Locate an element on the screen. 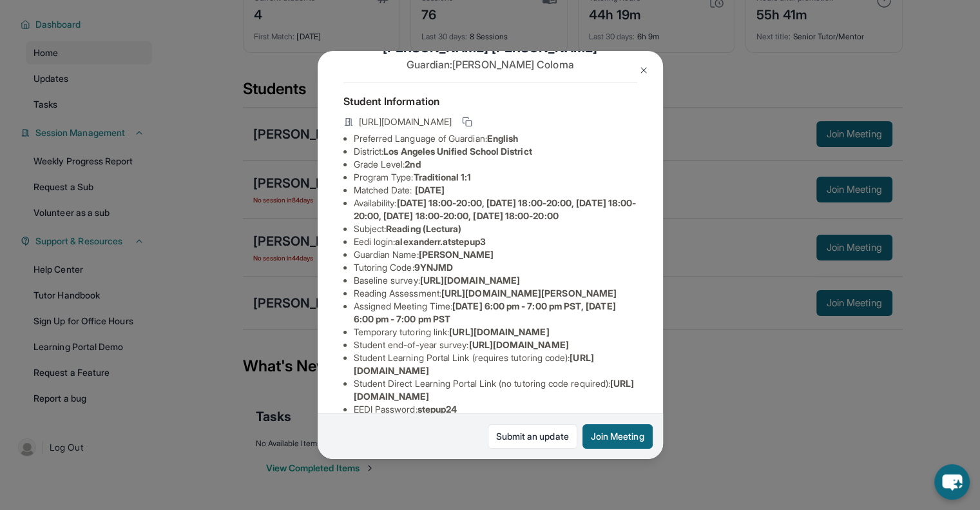  h4: Student Information is located at coordinates (490, 101).